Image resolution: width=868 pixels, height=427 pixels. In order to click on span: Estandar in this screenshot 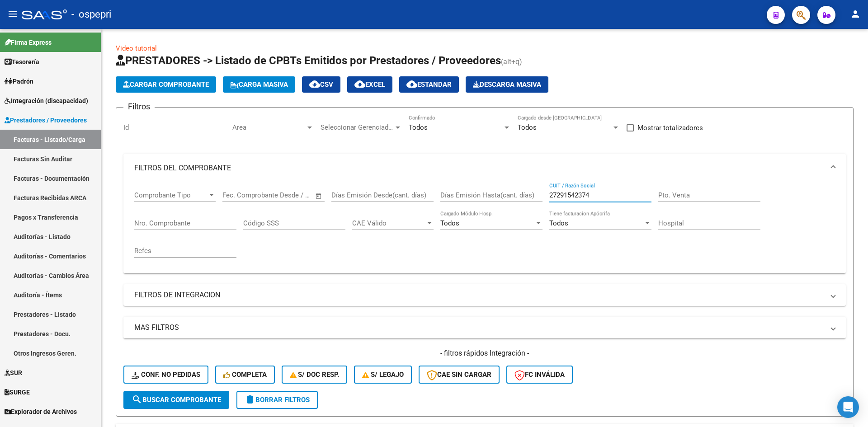, I will do `click(429, 85)`.